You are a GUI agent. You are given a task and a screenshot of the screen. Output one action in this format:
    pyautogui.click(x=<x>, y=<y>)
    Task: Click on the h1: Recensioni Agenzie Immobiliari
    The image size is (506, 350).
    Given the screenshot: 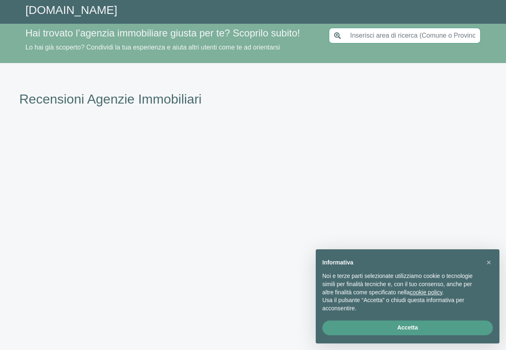 What is the action you would take?
    pyautogui.click(x=253, y=99)
    